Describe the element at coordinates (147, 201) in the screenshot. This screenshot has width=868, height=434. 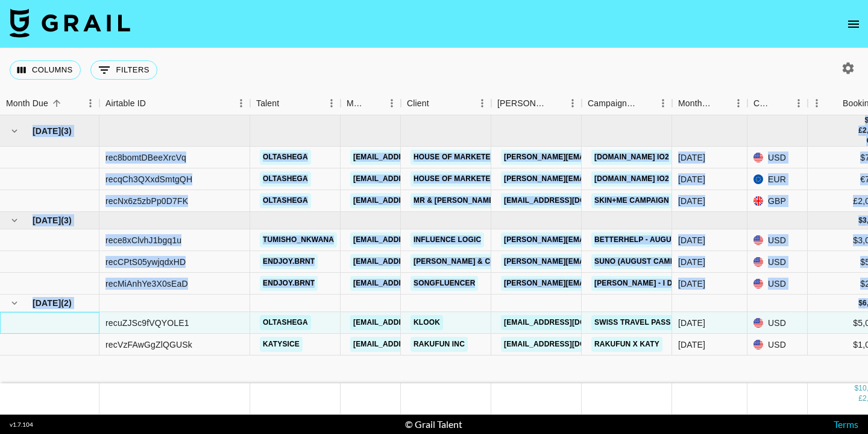
I see `div: recNx6z5zbPp0D7FK` at that location.